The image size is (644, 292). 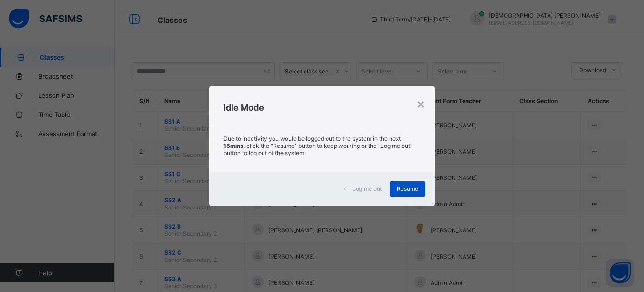 What do you see at coordinates (407, 189) in the screenshot?
I see `span: Resume` at bounding box center [407, 189].